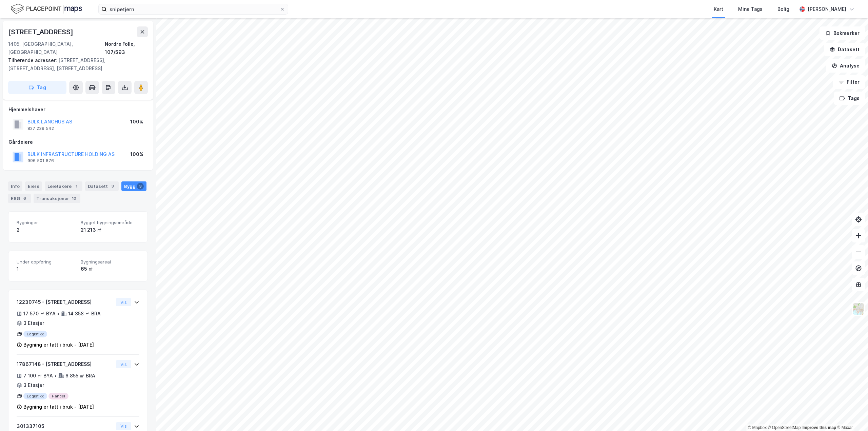 The width and height of the screenshot is (868, 431). I want to click on div: 21 213 ㎡, so click(110, 230).